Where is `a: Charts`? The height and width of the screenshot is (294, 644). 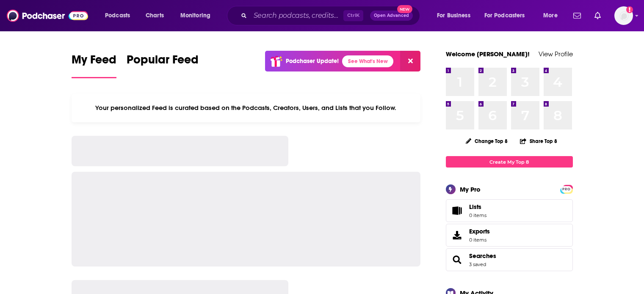
a: Charts is located at coordinates (154, 16).